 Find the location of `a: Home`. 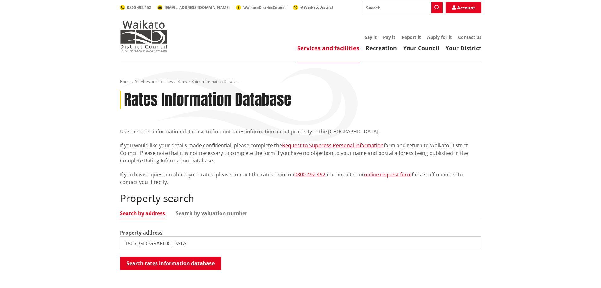

a: Home is located at coordinates (125, 81).